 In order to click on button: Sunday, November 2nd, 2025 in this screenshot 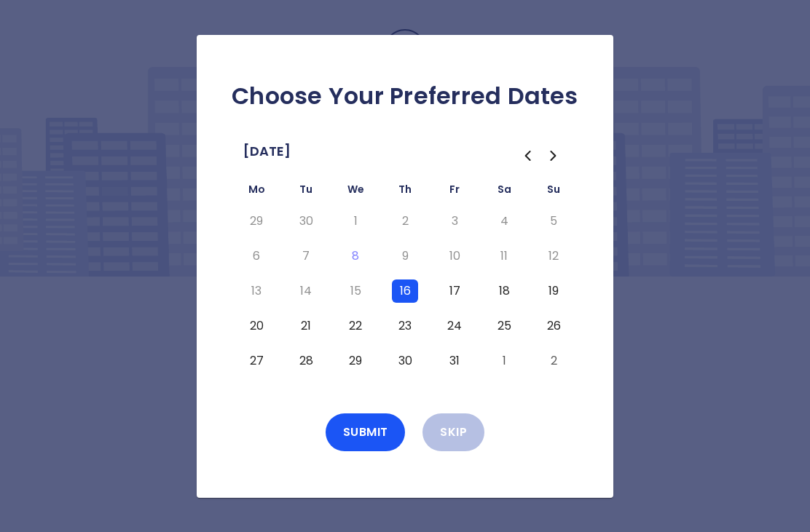, I will do `click(553, 361)`.